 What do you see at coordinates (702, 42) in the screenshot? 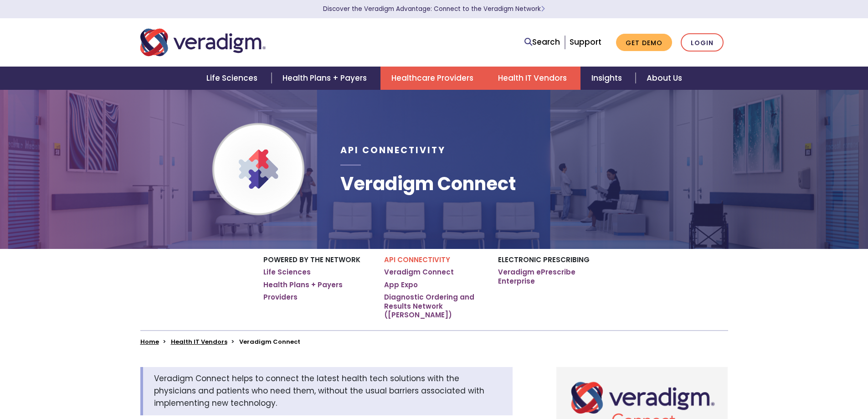
I see `a: Login` at bounding box center [702, 42].